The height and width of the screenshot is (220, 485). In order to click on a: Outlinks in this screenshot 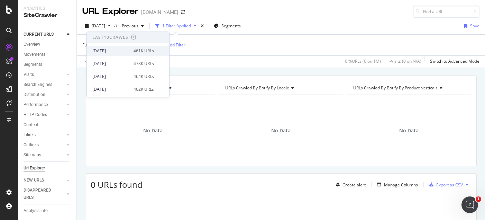, I will do `click(44, 145)`.